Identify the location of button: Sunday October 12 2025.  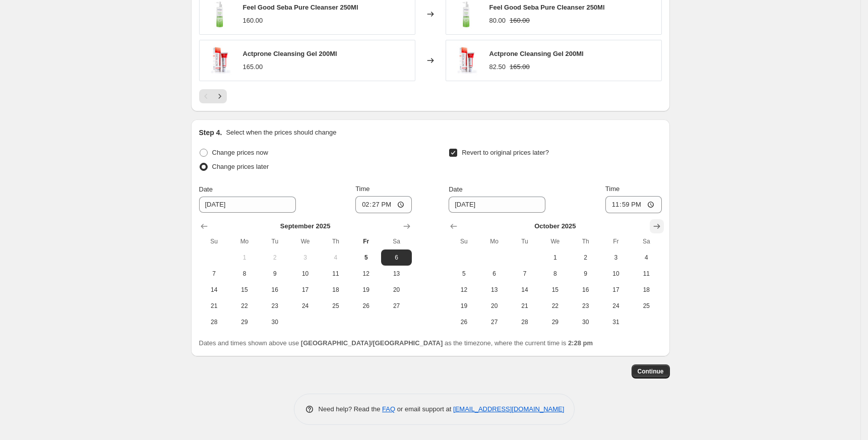
(464, 289).